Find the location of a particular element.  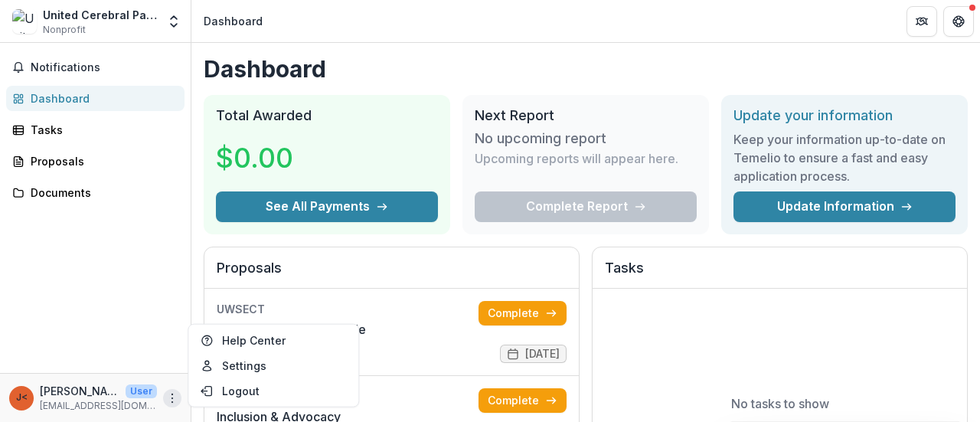

div: Joanna Marrero <grants@ucpect.org> <grants@ucpect.org> is located at coordinates (22, 398).